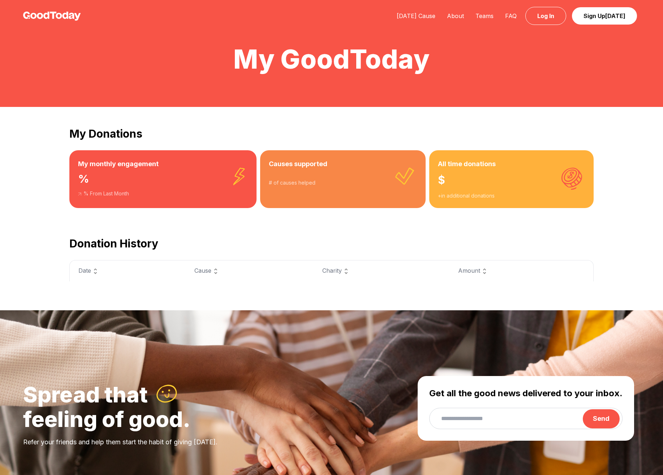  Describe the element at coordinates (526, 394) in the screenshot. I see `h3: Get all the good news delivered to your inbox.` at that location.